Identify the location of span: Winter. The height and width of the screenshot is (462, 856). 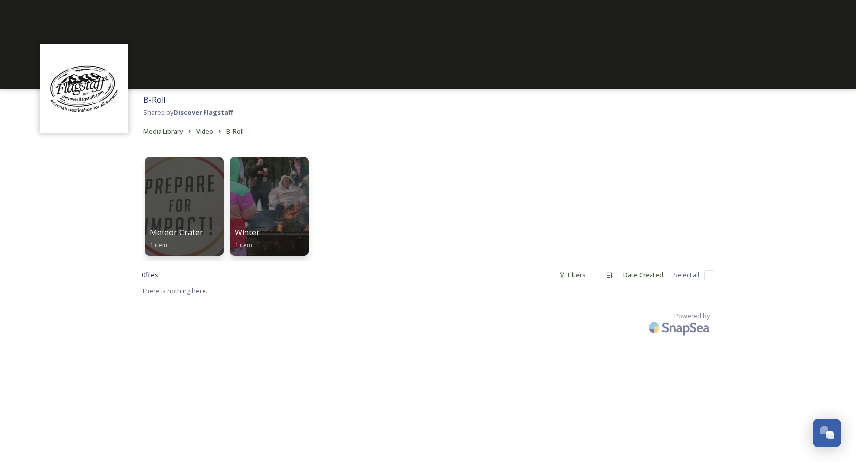
(247, 233).